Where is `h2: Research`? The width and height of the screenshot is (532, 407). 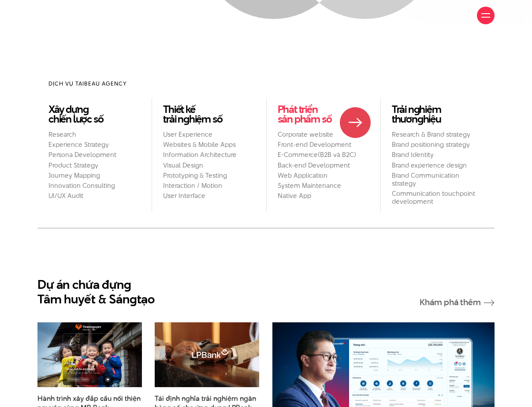 h2: Research is located at coordinates (94, 135).